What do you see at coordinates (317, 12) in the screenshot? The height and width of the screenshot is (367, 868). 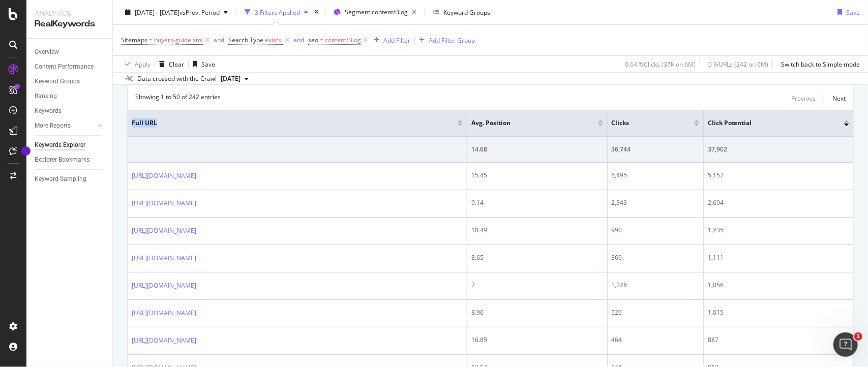 I see `div: times` at bounding box center [317, 12].